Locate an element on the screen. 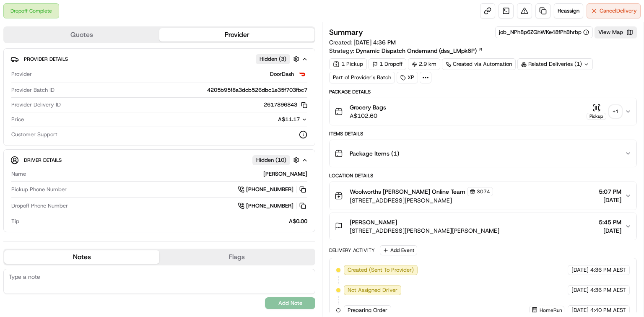 This screenshot has width=644, height=317. button: Package Items (1) is located at coordinates (483, 153).